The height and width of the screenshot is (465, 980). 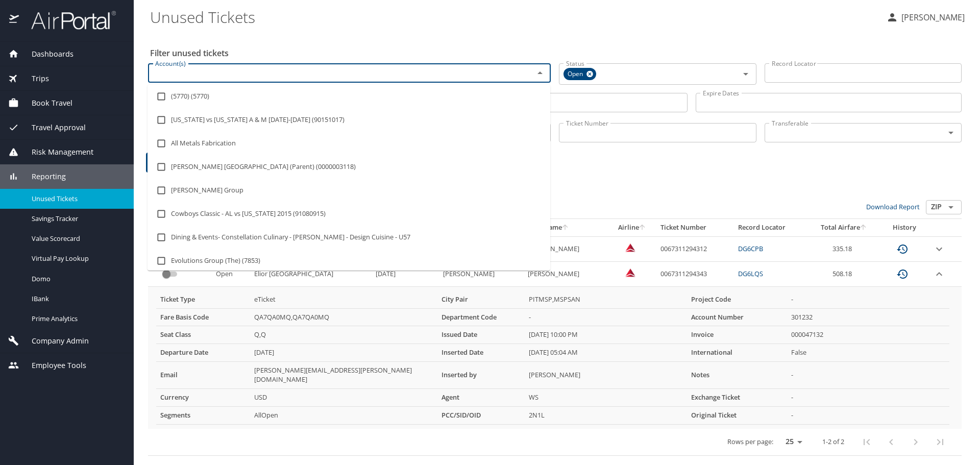 I want to click on button: Close, so click(x=540, y=73).